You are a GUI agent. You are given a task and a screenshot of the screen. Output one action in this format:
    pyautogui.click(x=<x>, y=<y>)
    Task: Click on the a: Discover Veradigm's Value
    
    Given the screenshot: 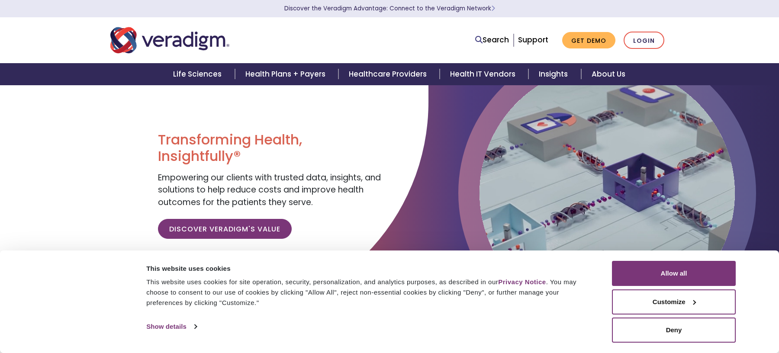 What is the action you would take?
    pyautogui.click(x=225, y=229)
    